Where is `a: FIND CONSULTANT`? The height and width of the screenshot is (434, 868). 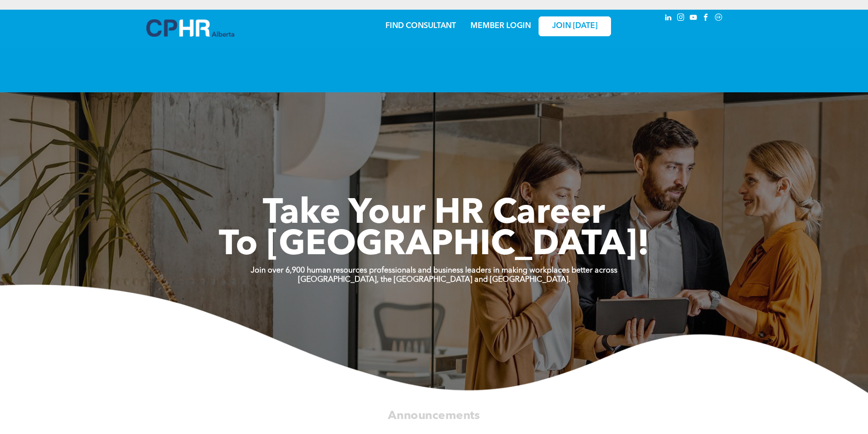
a: FIND CONSULTANT is located at coordinates (421, 26).